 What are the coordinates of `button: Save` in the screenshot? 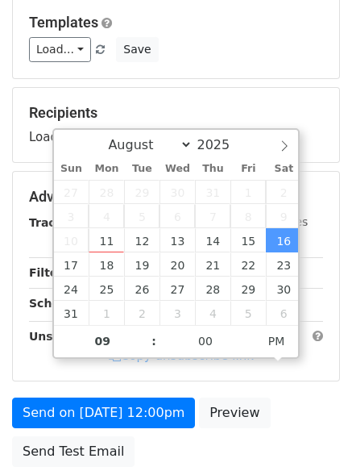 It's located at (137, 49).